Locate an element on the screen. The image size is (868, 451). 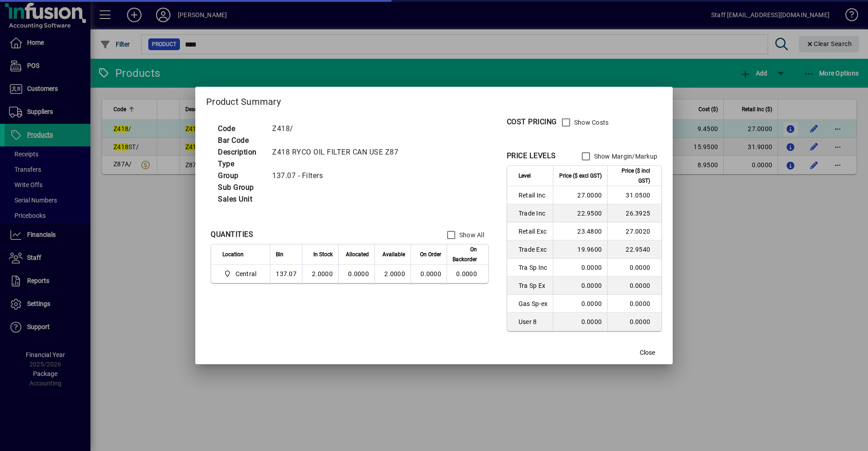
td: Description is located at coordinates (240, 152).